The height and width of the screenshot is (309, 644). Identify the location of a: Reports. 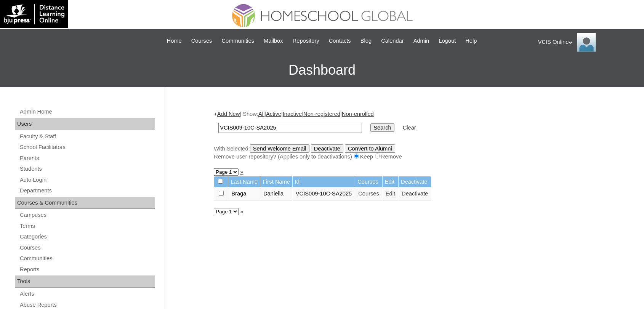
(87, 269).